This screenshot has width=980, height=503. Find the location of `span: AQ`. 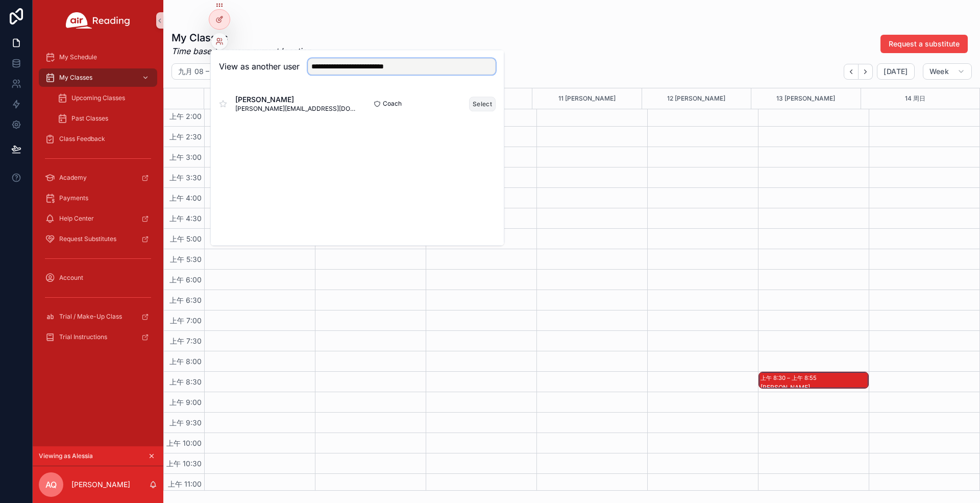

span: AQ is located at coordinates (51, 485).